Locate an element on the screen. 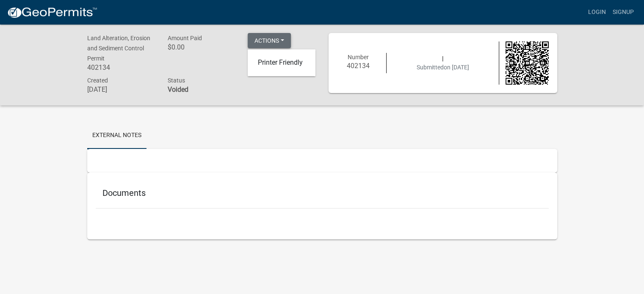  button: Actions is located at coordinates (269, 41).